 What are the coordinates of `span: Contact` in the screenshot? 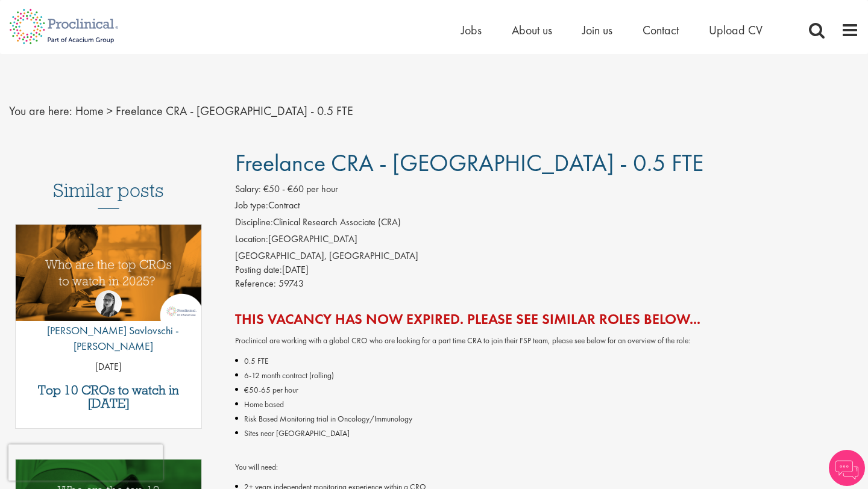 It's located at (661, 30).